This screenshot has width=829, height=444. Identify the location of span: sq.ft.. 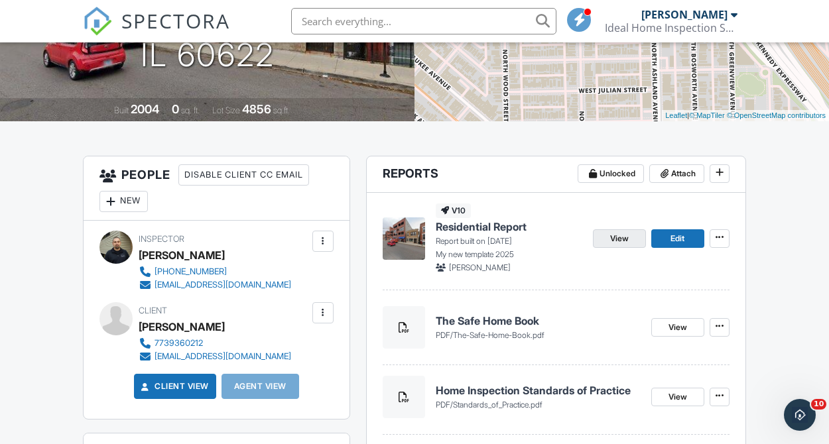
(281, 110).